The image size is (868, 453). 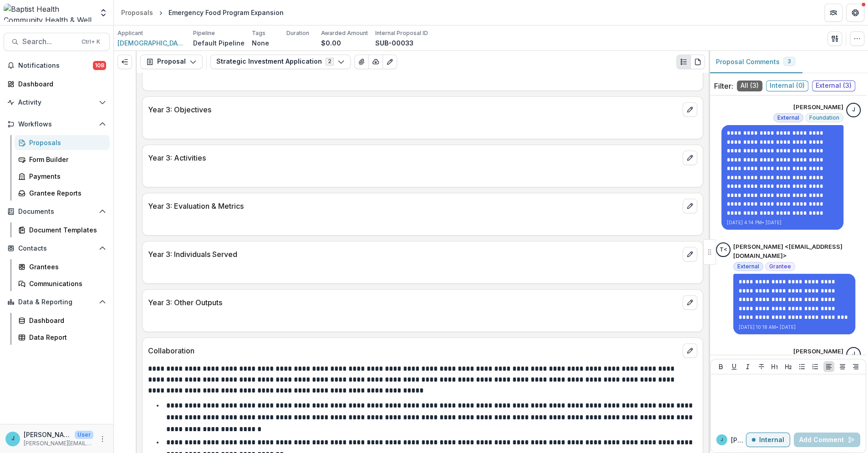 What do you see at coordinates (204, 33) in the screenshot?
I see `p: Pipeline` at bounding box center [204, 33].